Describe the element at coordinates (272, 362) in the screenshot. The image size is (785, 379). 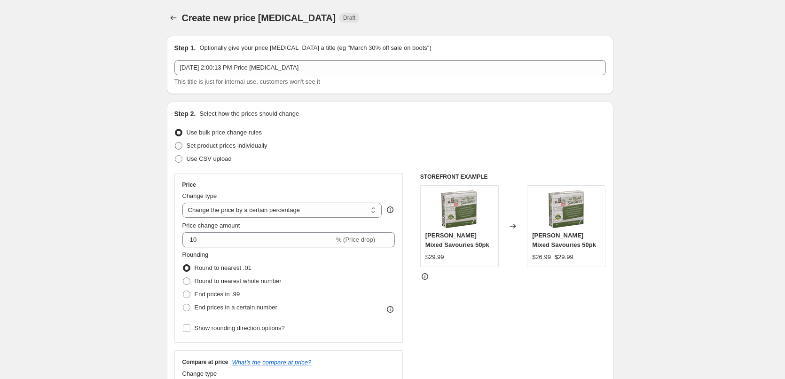
I see `i: What's the compare at price?` at that location.